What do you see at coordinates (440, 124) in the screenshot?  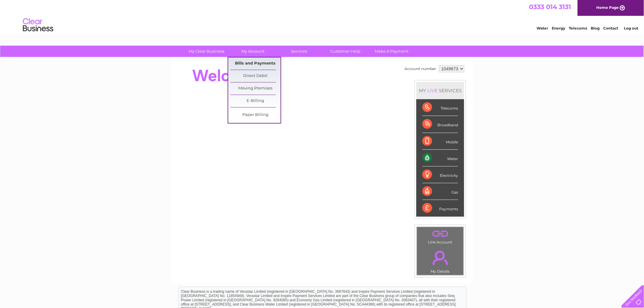 I see `div: Broadband` at bounding box center [440, 124].